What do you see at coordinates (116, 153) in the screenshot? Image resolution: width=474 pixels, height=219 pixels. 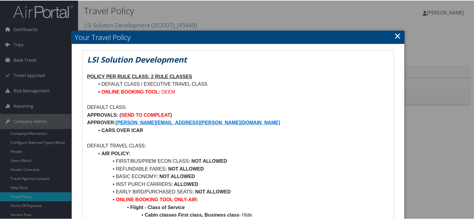 I see `strong: AIR POLICY:` at bounding box center [116, 153].